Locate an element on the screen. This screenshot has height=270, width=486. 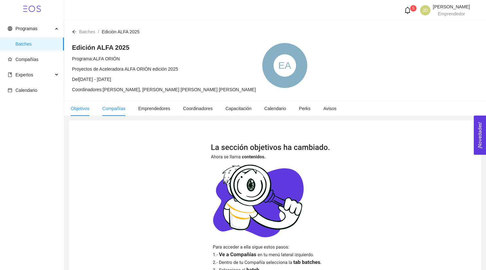
div: EA is located at coordinates (285, 66).